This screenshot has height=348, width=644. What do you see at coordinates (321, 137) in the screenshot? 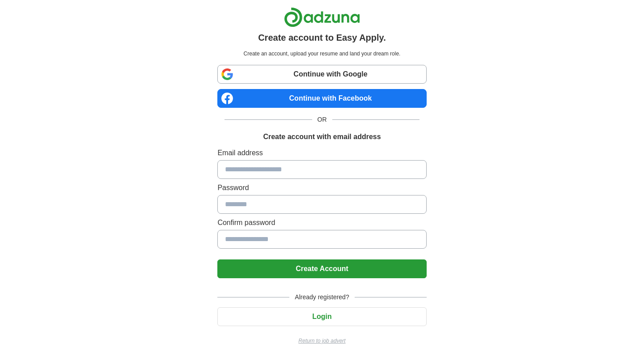
I see `h1: Create account with email address` at bounding box center [321, 137].